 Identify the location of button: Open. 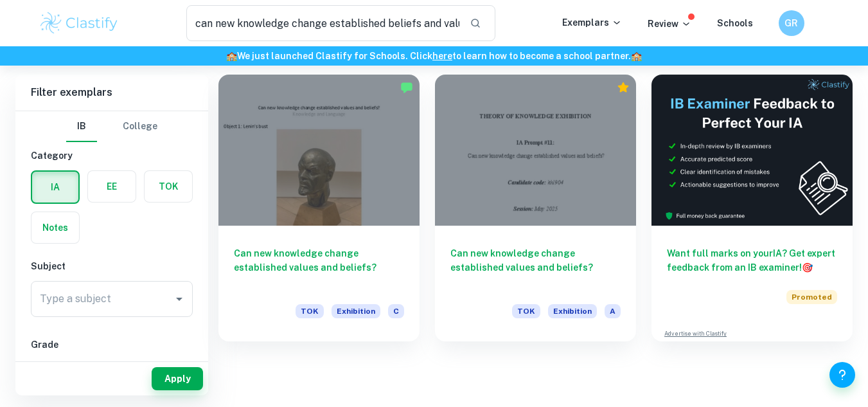
(179, 299).